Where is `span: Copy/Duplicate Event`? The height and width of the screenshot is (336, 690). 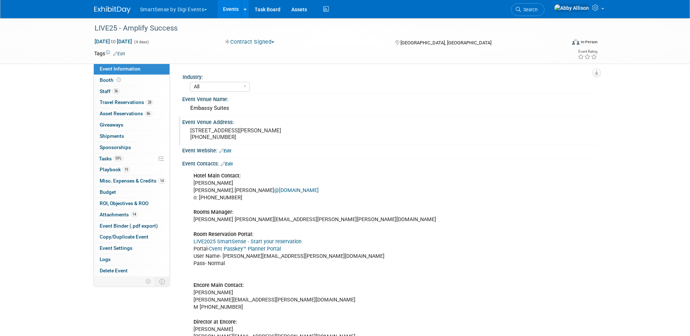 span: Copy/Duplicate Event is located at coordinates (124, 237).